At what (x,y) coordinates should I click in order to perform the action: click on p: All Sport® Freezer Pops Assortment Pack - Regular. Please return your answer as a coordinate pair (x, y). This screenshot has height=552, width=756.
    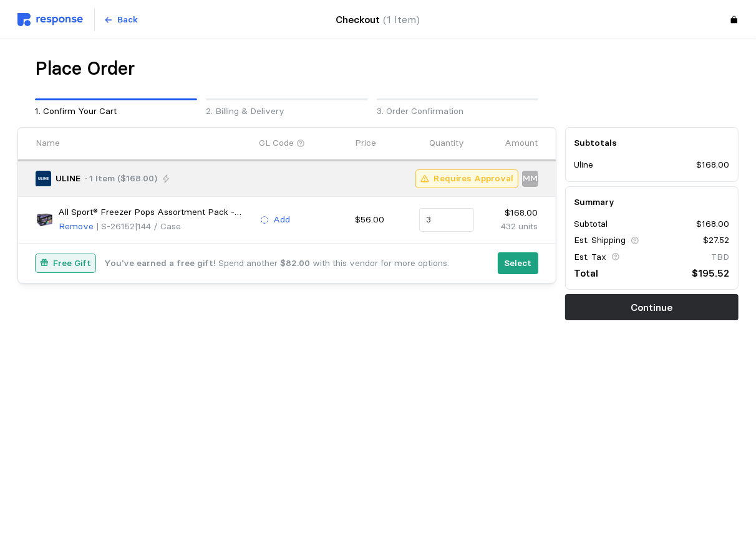
    Looking at the image, I should click on (154, 212).